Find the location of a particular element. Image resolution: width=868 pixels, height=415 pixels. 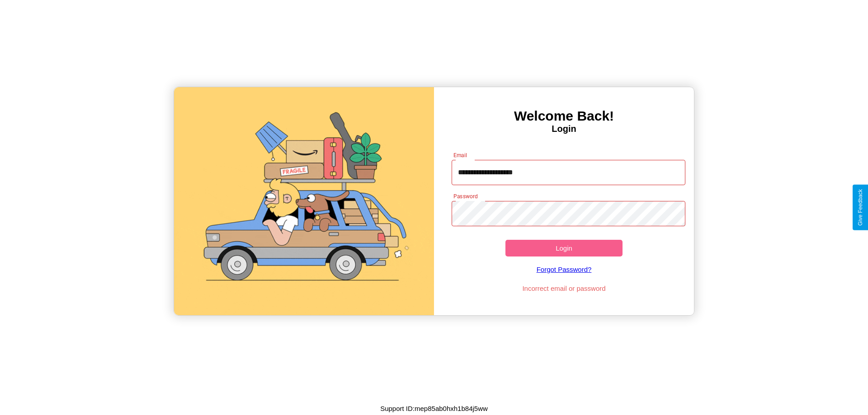

img: gif is located at coordinates (304, 201).